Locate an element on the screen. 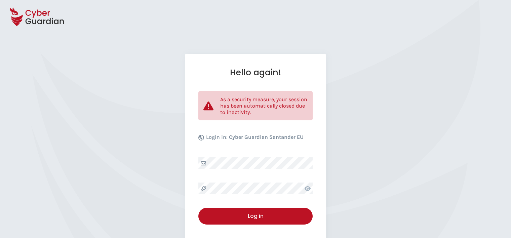  button: Log in is located at coordinates (256, 216).